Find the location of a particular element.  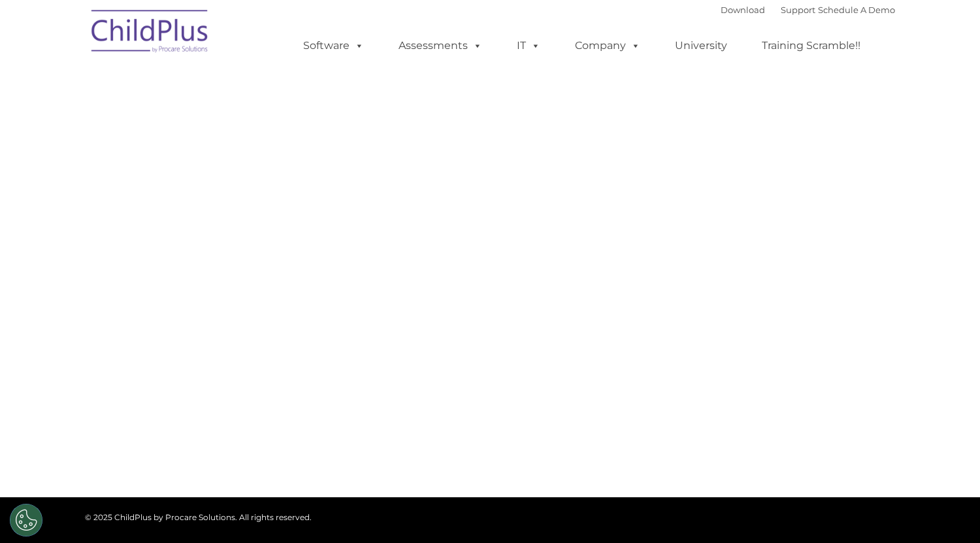

button: Cookies Settings is located at coordinates (26, 520).